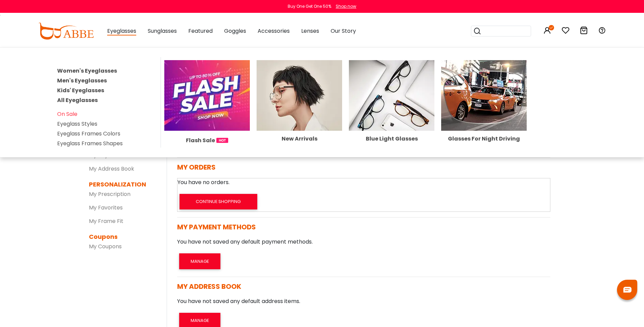  What do you see at coordinates (78, 100) in the screenshot?
I see `a: All Eyeglasses` at bounding box center [78, 100].